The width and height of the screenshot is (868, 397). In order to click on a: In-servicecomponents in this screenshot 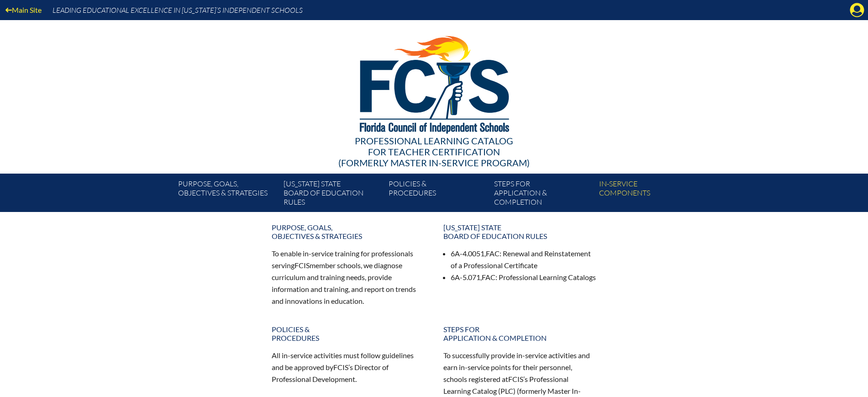, I will do `click(648, 195)`.